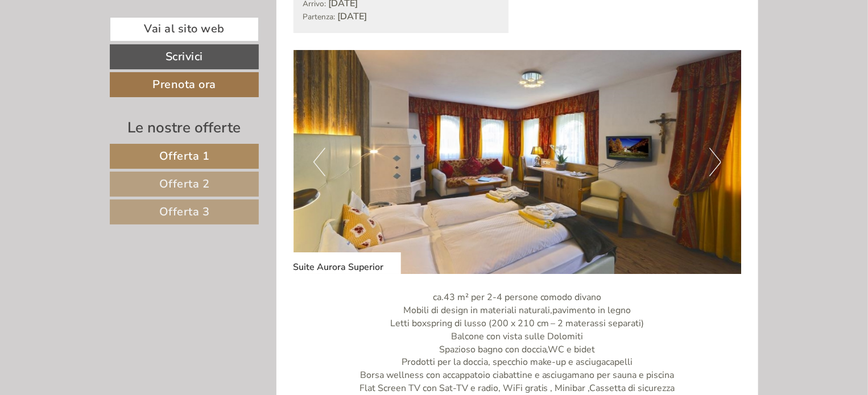 This screenshot has width=868, height=395. What do you see at coordinates (715, 162) in the screenshot?
I see `button: Next` at bounding box center [715, 162].